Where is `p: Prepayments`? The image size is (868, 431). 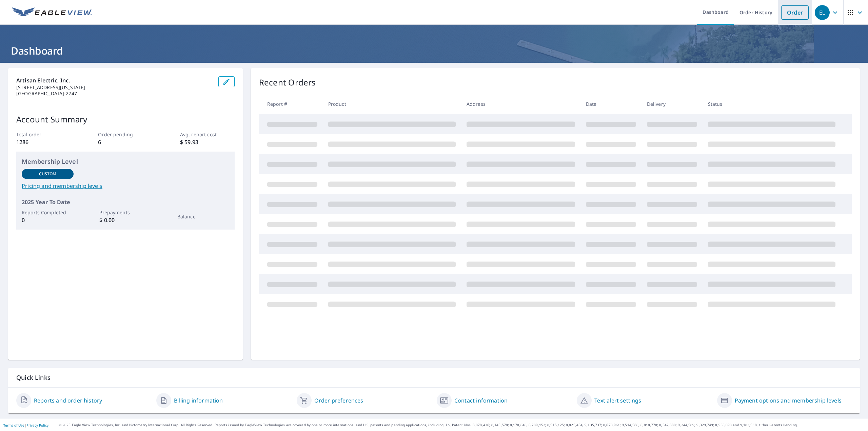
p: Prepayments is located at coordinates (125, 212).